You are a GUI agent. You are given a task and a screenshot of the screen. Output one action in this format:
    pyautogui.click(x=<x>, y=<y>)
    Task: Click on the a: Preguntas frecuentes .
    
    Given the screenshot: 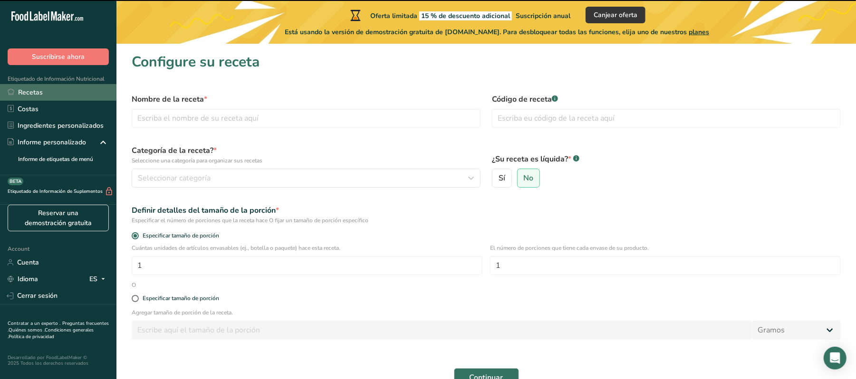 What is the action you would take?
    pyautogui.click(x=58, y=327)
    